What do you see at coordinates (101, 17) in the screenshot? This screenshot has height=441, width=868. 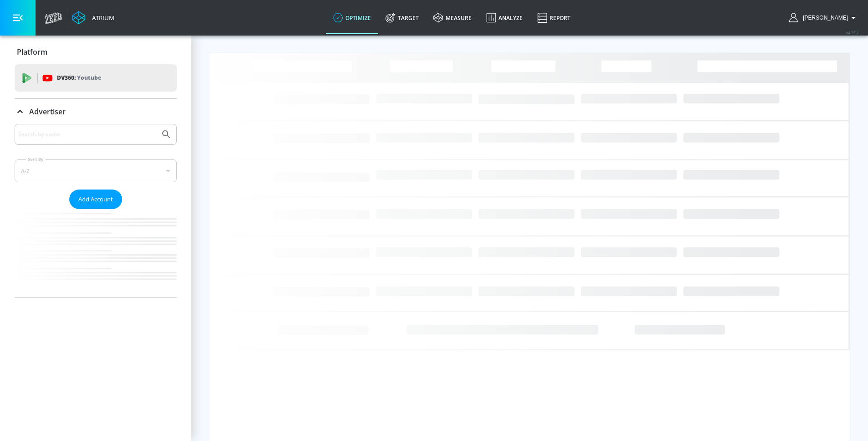 I see `div: Atrium` at bounding box center [101, 17].